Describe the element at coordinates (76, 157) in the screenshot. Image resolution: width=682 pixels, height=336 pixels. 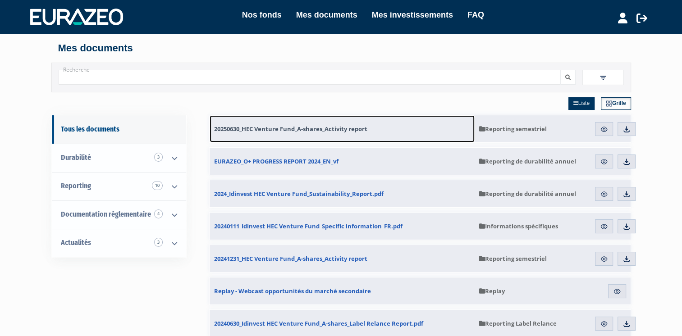
I see `span: Durabilité` at that location.